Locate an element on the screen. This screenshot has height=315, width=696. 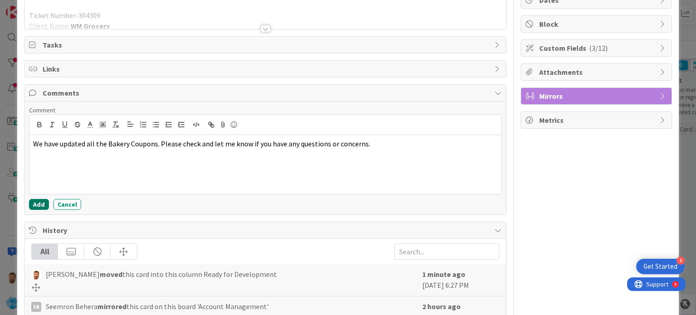
span: Support is located at coordinates (30, 7).